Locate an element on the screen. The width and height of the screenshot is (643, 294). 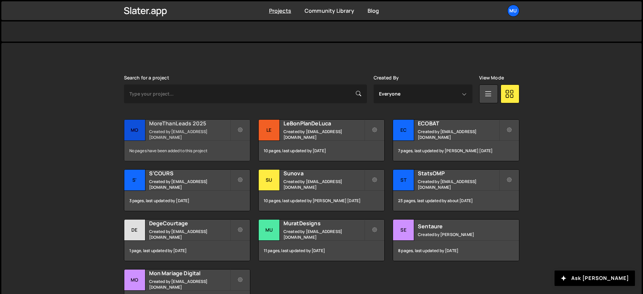
input: Type your project... is located at coordinates (245, 94).